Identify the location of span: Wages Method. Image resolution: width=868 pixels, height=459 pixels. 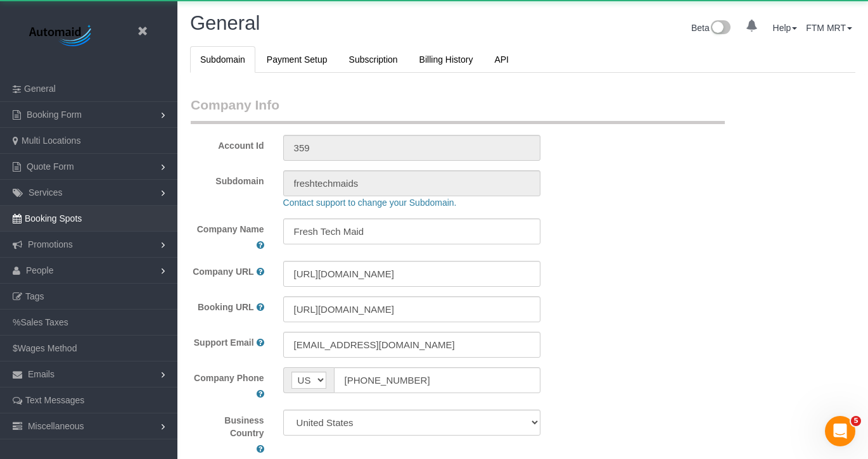
(47, 348).